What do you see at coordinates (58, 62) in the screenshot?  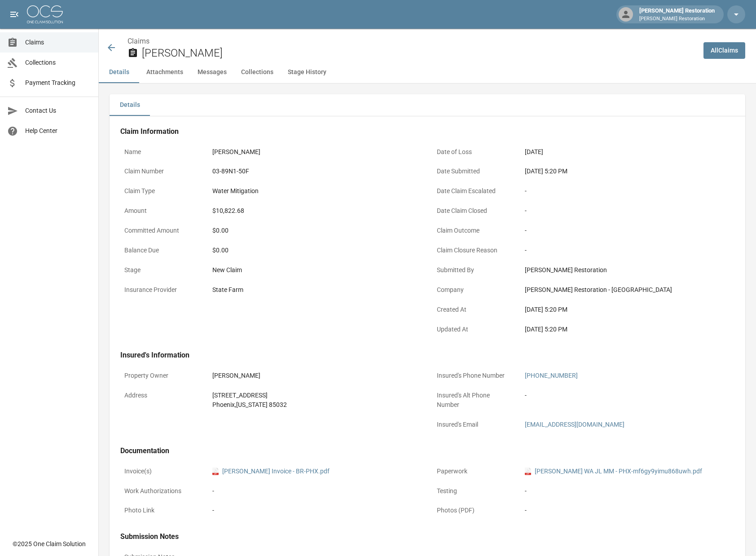 I see `span: Collections` at bounding box center [58, 62].